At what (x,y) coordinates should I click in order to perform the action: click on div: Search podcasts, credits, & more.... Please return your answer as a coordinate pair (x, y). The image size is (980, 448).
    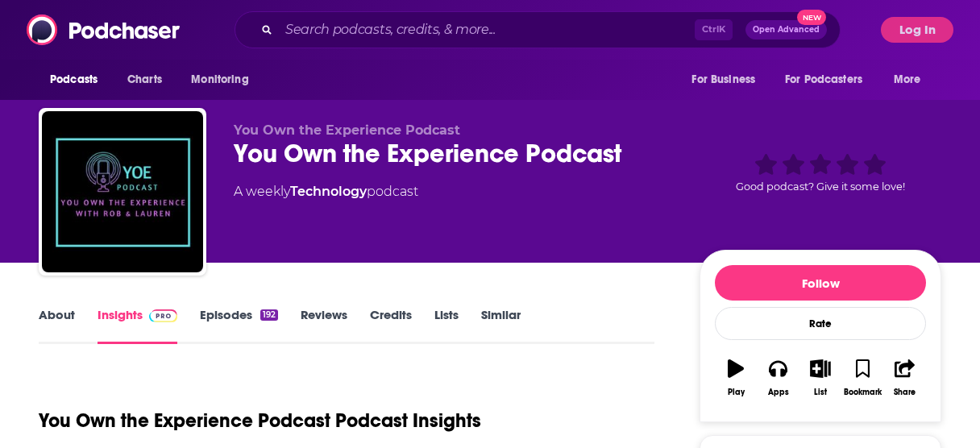
    Looking at the image, I should click on (537, 30).